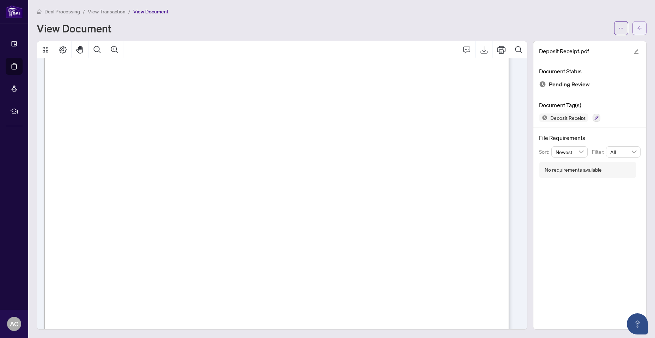 The width and height of the screenshot is (655, 338). Describe the element at coordinates (637, 51) in the screenshot. I see `span: edit` at that location.